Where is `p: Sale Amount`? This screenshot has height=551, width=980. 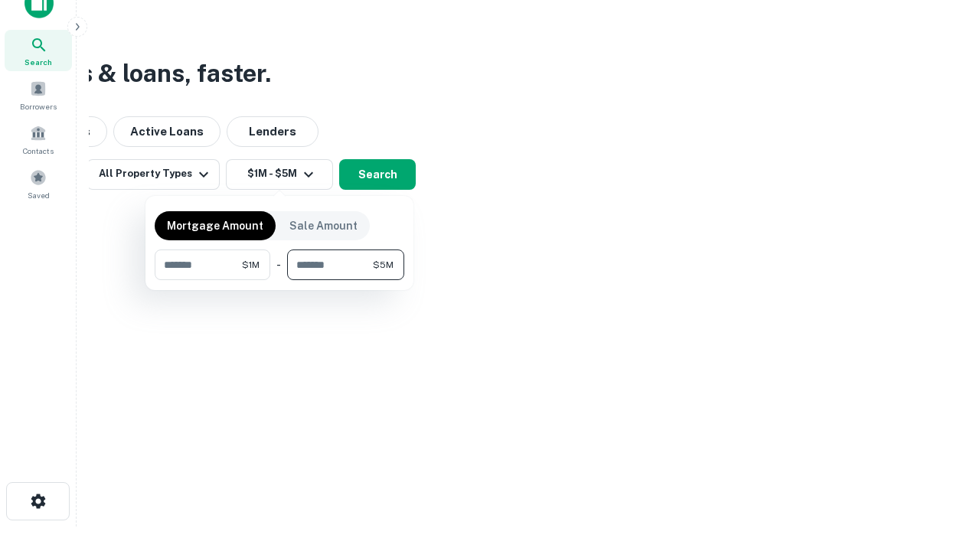 p: Sale Amount is located at coordinates (323, 226).